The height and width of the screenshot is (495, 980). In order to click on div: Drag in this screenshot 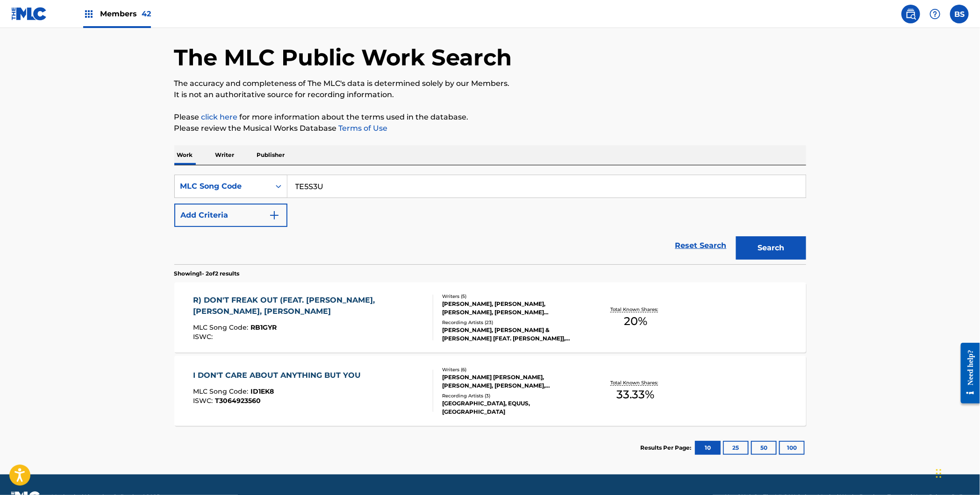, I will do `click(939, 474)`.